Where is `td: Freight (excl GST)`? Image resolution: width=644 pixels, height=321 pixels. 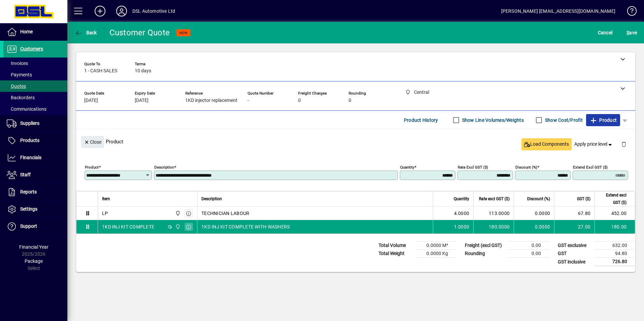
td: Freight (excl GST) is located at coordinates (485, 245).